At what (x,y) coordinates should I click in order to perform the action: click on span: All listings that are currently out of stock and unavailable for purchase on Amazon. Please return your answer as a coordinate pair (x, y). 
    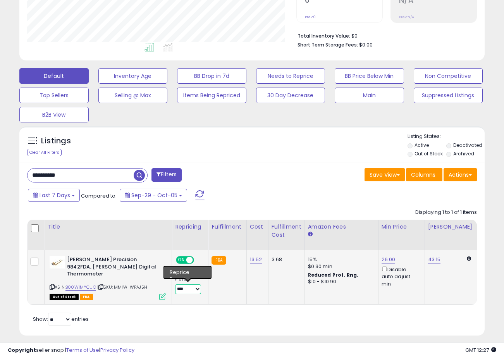
    Looking at the image, I should click on (64, 297).